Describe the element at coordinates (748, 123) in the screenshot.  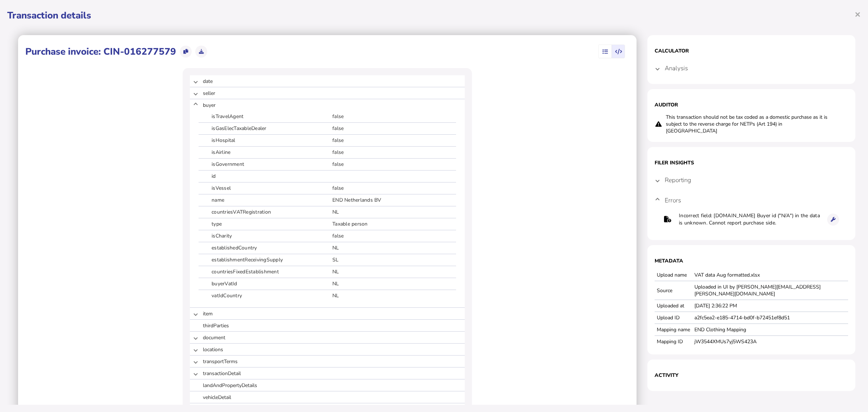
I see `td: This transaction should not be tax coded as a domestic purchase as it is subject to the reverse c...` at that location.